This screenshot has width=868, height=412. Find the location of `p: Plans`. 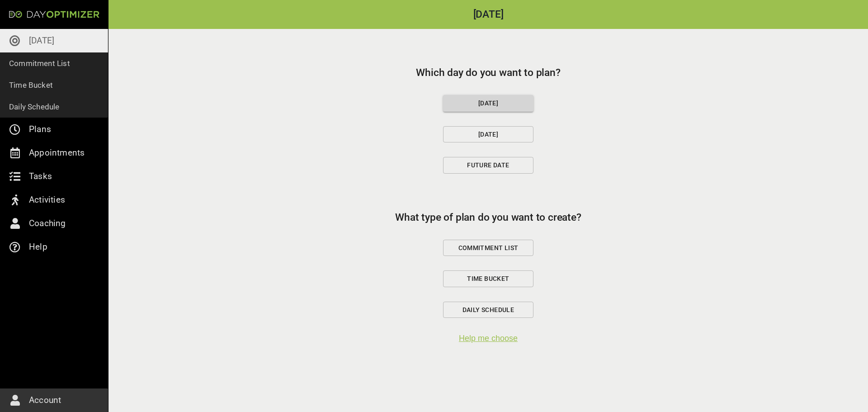

p: Plans is located at coordinates (40, 129).